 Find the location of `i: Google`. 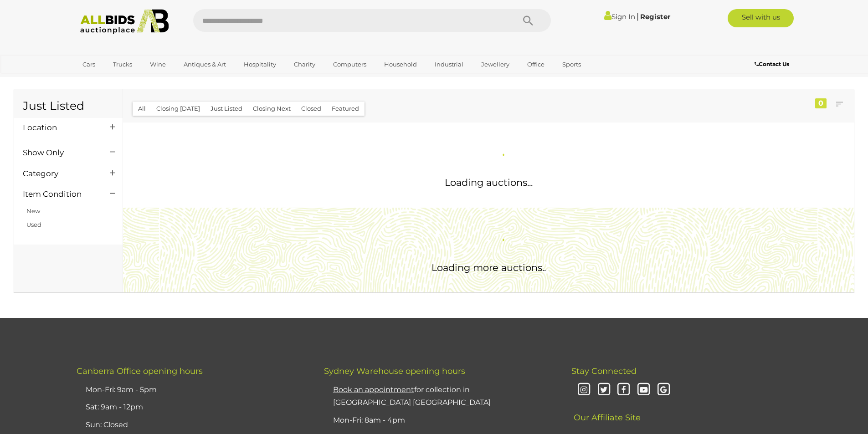

i: Google is located at coordinates (663, 390).